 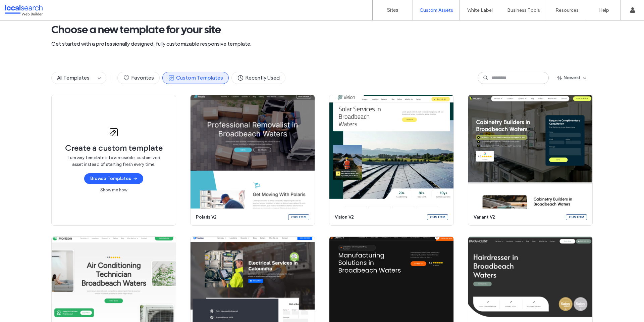 I want to click on label: Business Tools, so click(x=523, y=10).